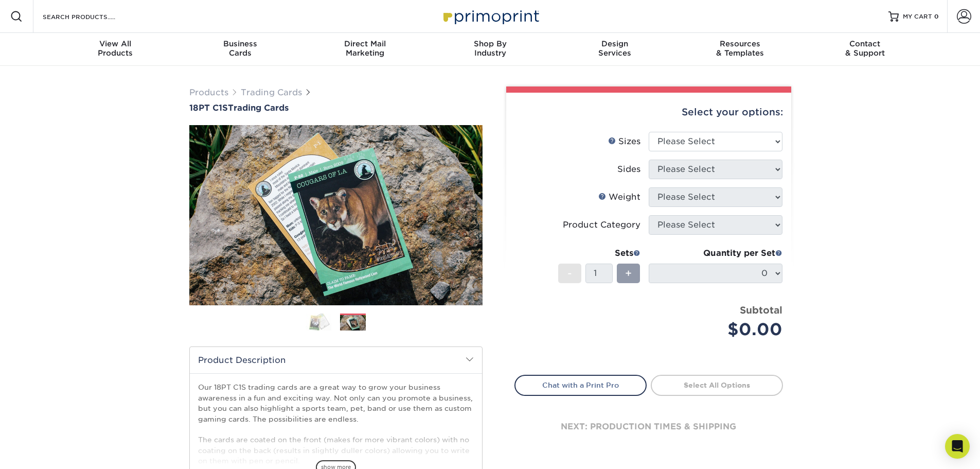  I want to click on div: Products, so click(115, 48).